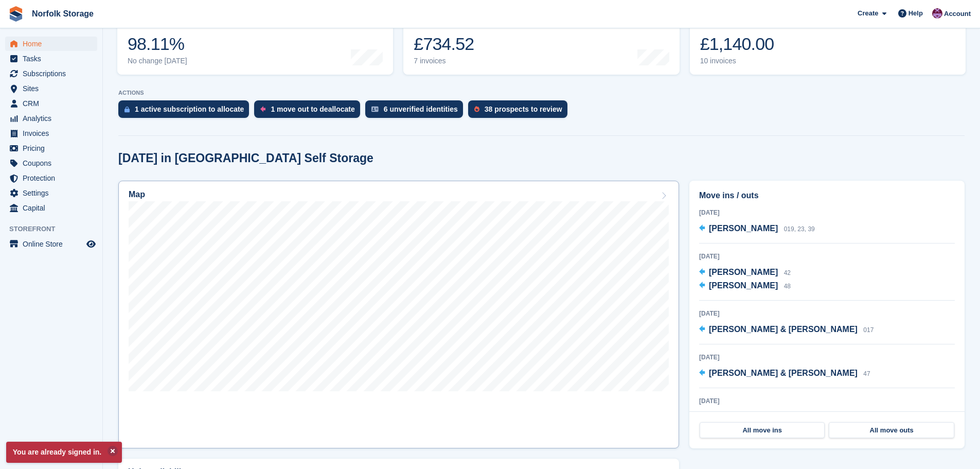 This screenshot has height=469, width=980. Describe the element at coordinates (738, 43) in the screenshot. I see `div: £1,140.00` at that location.